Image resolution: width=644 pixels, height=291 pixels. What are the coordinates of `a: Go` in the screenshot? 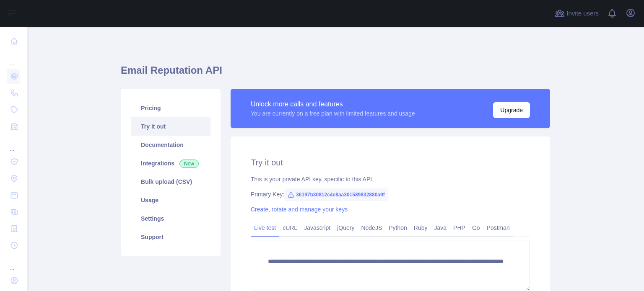 It's located at (476, 228).